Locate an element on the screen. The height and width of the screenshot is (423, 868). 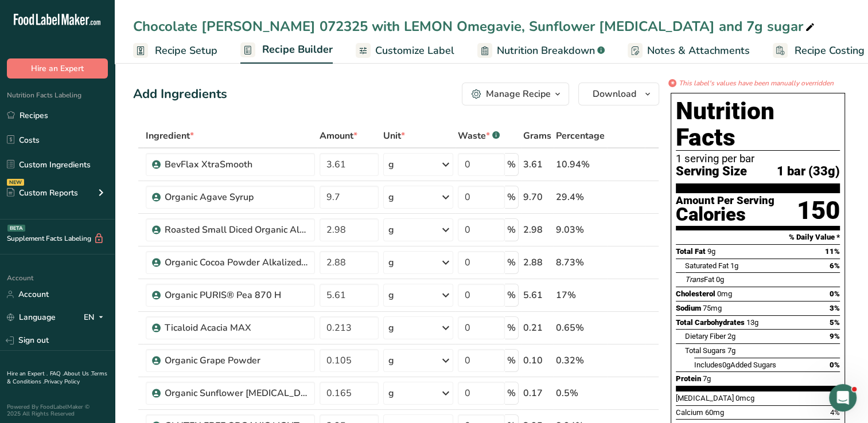
span: 11% is located at coordinates (833, 251).